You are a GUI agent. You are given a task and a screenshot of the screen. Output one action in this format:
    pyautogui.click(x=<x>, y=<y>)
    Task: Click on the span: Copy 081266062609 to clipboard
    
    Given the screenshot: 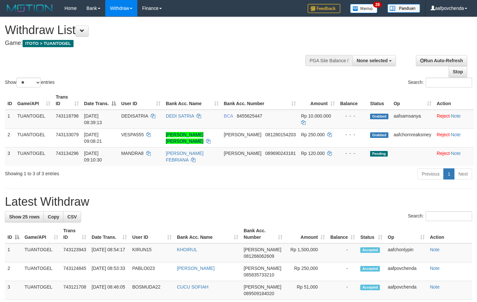 What is the action you would take?
    pyautogui.click(x=259, y=256)
    